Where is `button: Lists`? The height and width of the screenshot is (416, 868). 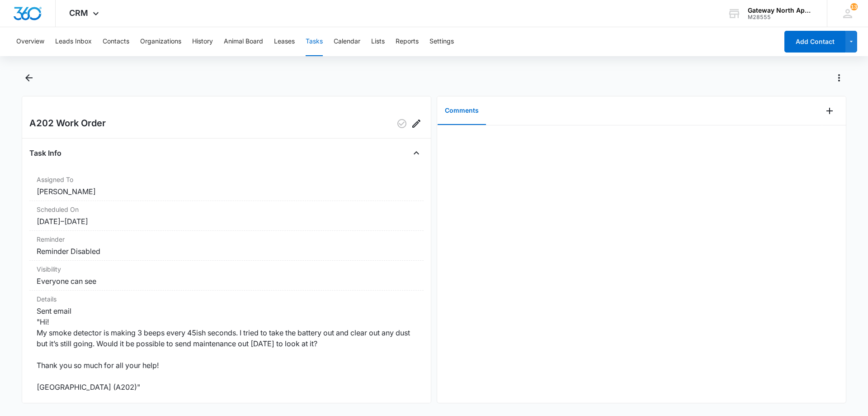
button: Lists is located at coordinates (378, 42).